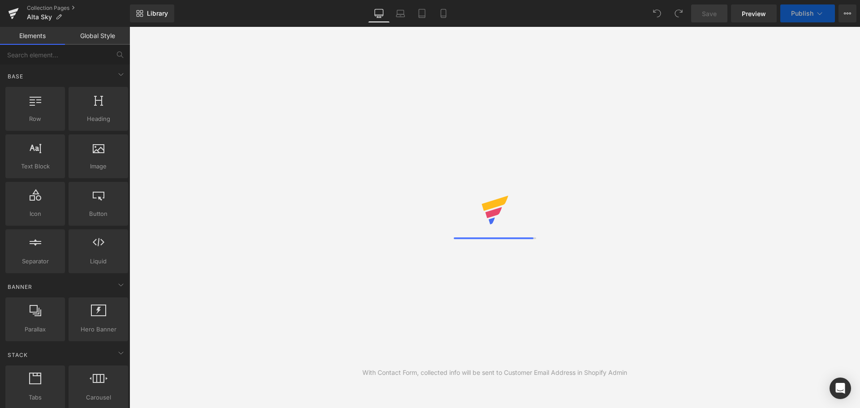 The height and width of the screenshot is (408, 860). I want to click on span: Alta Sky, so click(39, 17).